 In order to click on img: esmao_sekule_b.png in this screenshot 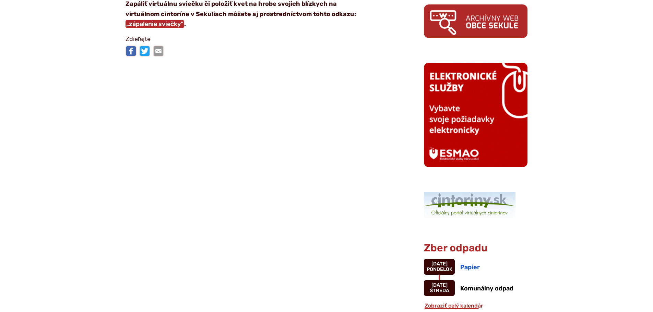, I will do `click(476, 115)`.